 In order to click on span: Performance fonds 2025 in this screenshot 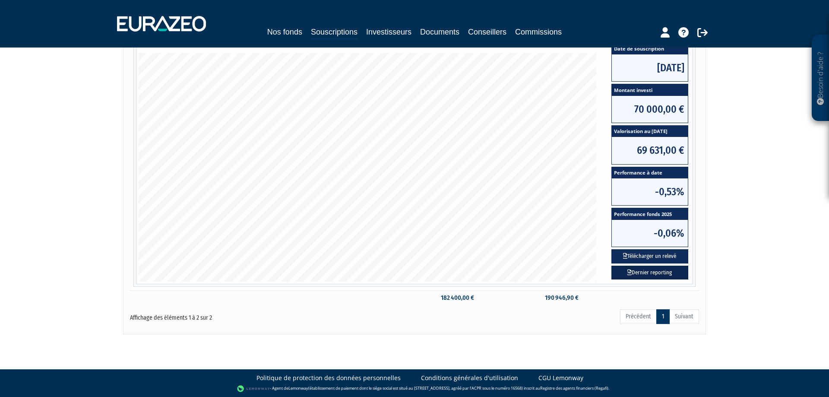, I will do `click(650, 214)`.